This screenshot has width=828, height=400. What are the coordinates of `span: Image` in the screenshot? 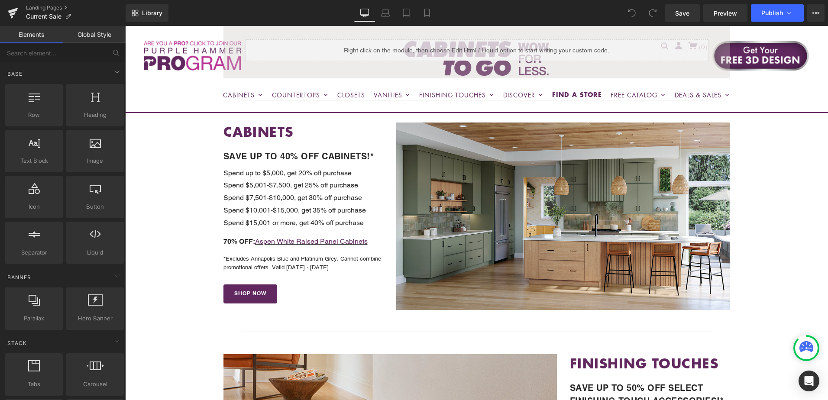 It's located at (95, 161).